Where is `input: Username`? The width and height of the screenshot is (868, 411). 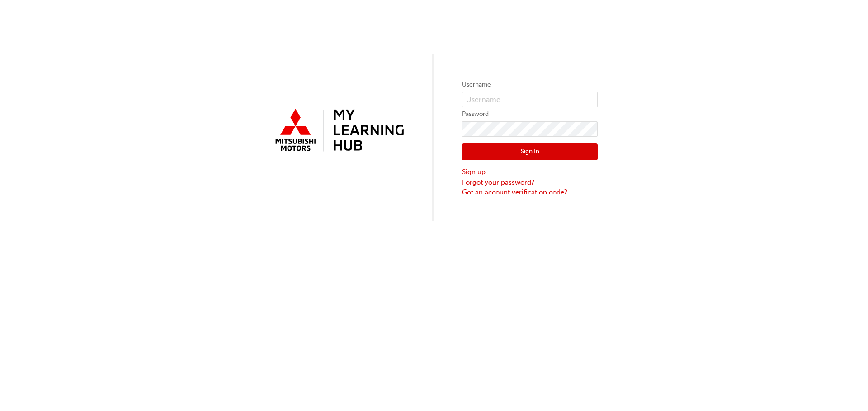 input: Username is located at coordinates (530, 100).